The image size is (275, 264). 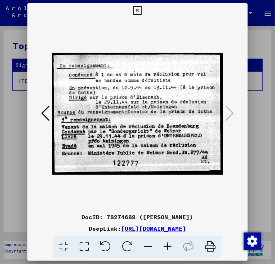 What do you see at coordinates (252, 240) in the screenshot?
I see `div: Zustimmung ändern` at bounding box center [252, 240].